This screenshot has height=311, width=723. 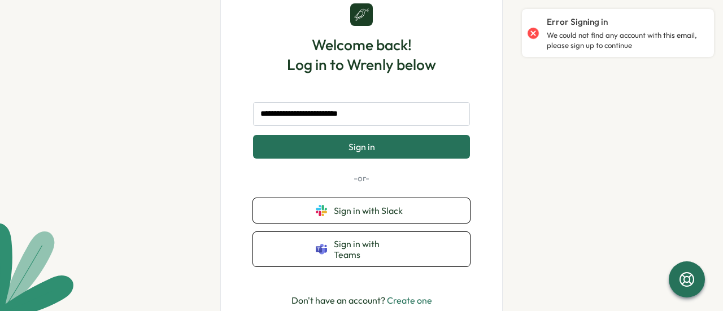 What do you see at coordinates (409, 300) in the screenshot?
I see `a: Create one` at bounding box center [409, 300].